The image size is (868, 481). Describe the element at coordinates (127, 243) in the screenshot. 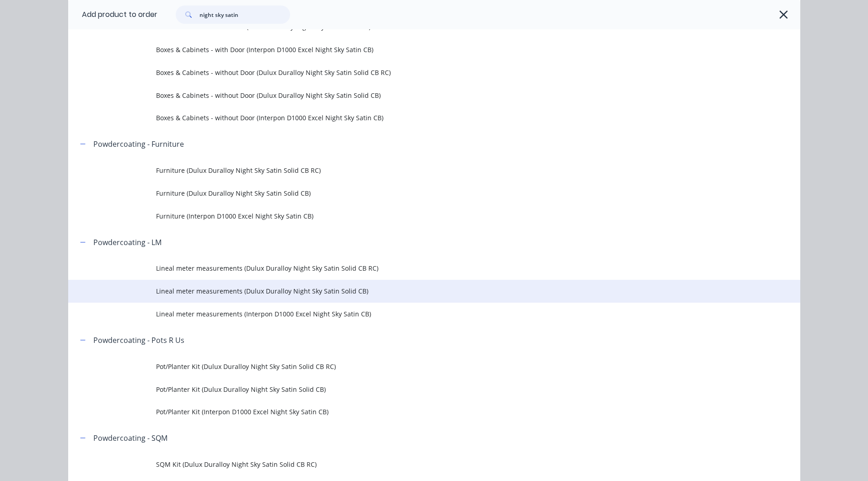

I see `div: Powdercoating - LM` at that location.